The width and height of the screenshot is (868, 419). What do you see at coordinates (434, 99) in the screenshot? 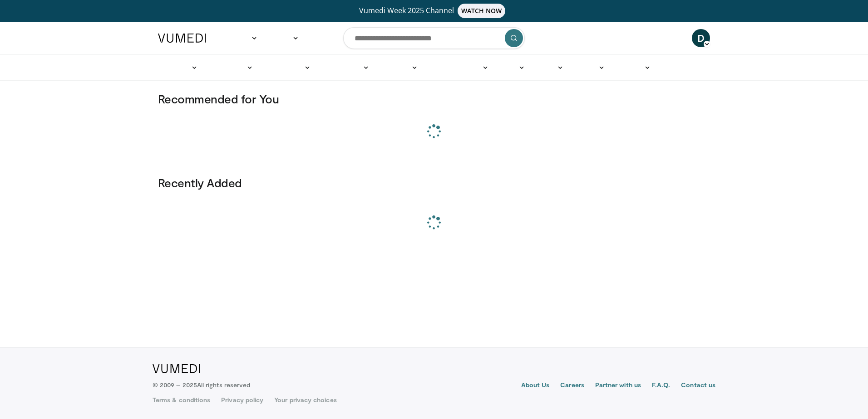
I see `h3: Recommended for You` at bounding box center [434, 99].